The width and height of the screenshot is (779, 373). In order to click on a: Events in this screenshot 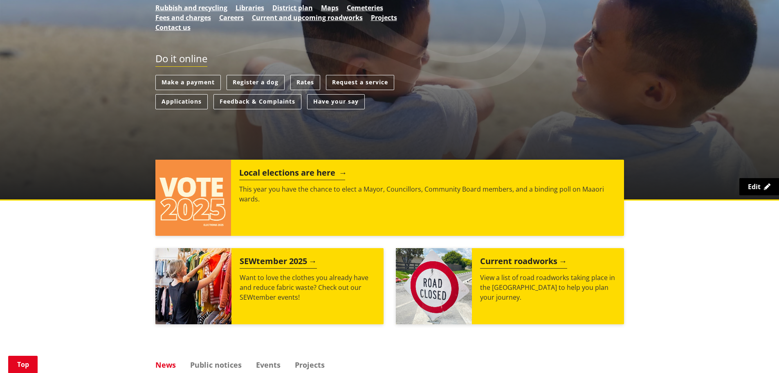, I will do `click(268, 364)`.